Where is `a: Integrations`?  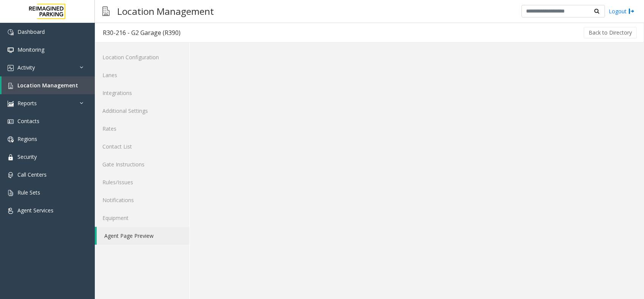
a: Integrations is located at coordinates (142, 93).